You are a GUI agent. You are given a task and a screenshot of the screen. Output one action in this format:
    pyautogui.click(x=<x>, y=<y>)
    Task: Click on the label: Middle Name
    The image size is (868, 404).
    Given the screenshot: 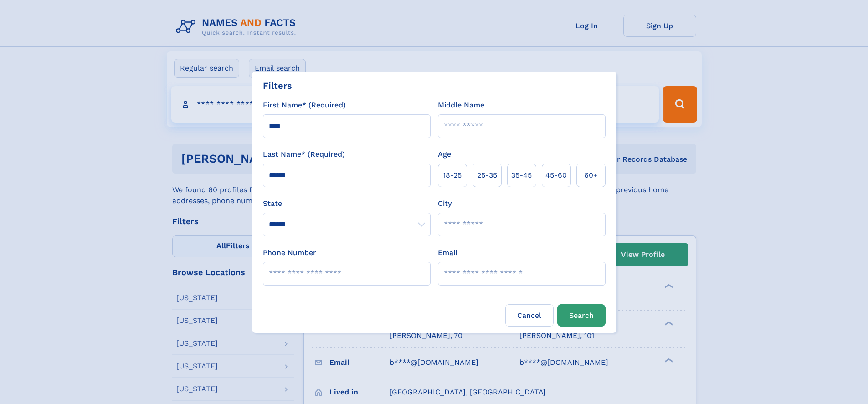 What is the action you would take?
    pyautogui.click(x=461, y=105)
    